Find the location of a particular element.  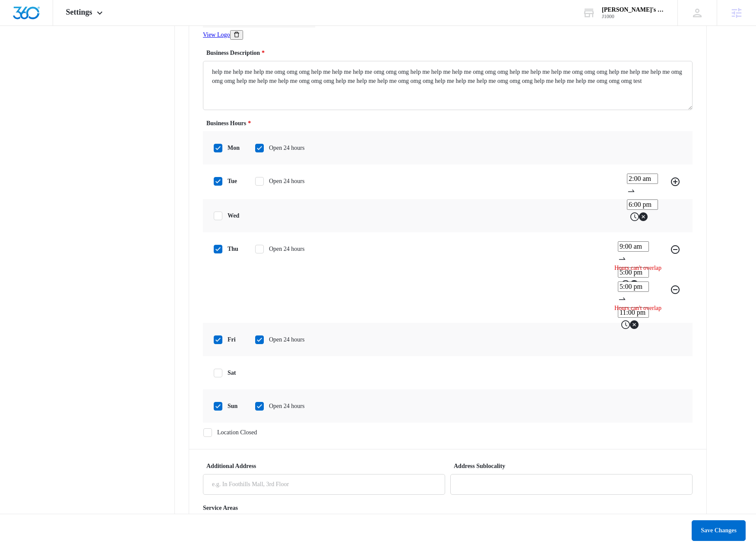

label: Business Description is located at coordinates (451, 53).